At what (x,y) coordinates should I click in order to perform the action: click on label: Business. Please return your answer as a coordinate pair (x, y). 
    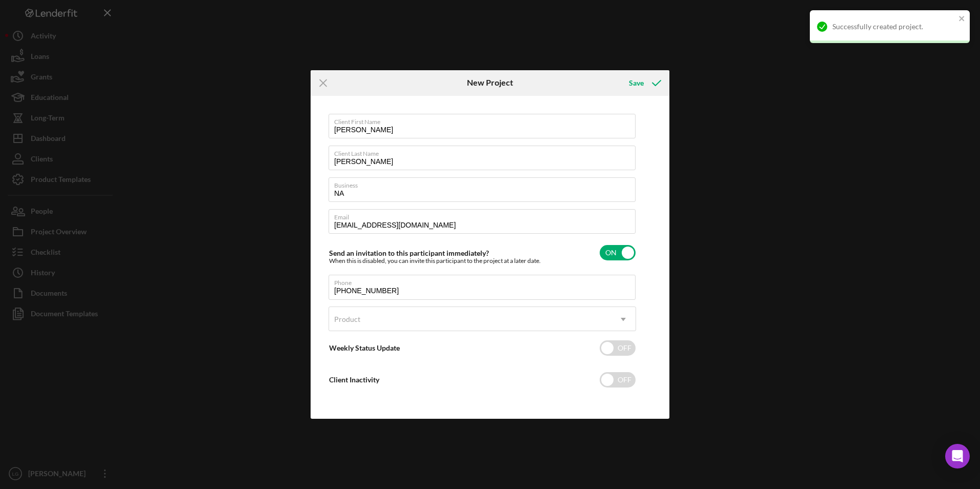
    Looking at the image, I should click on (485, 183).